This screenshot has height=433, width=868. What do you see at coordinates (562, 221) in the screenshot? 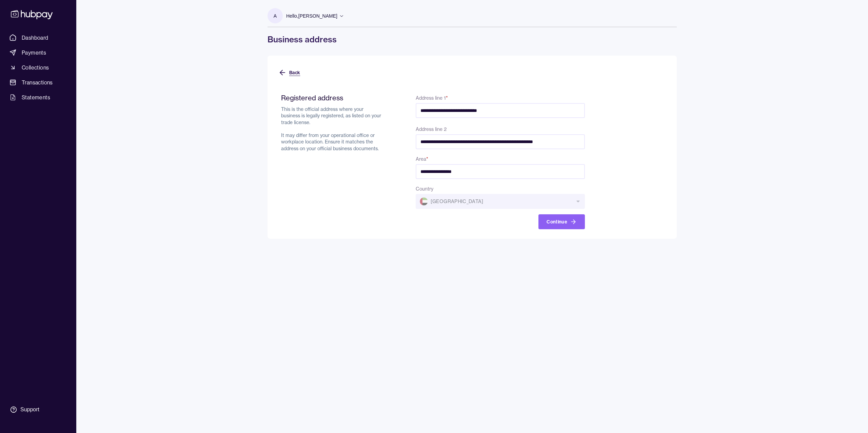
I see `button: Continue` at bounding box center [562, 221].